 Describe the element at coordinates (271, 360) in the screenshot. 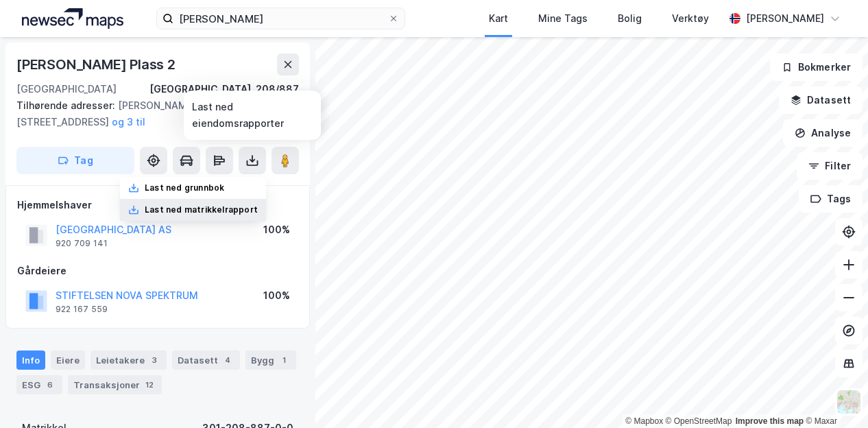

I see `div: Bygg` at that location.